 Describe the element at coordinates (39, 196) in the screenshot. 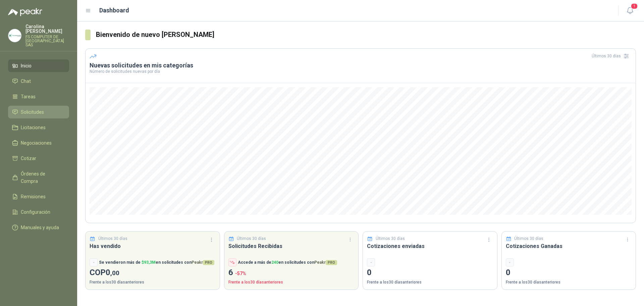

I see `a: Remisiones` at that location.